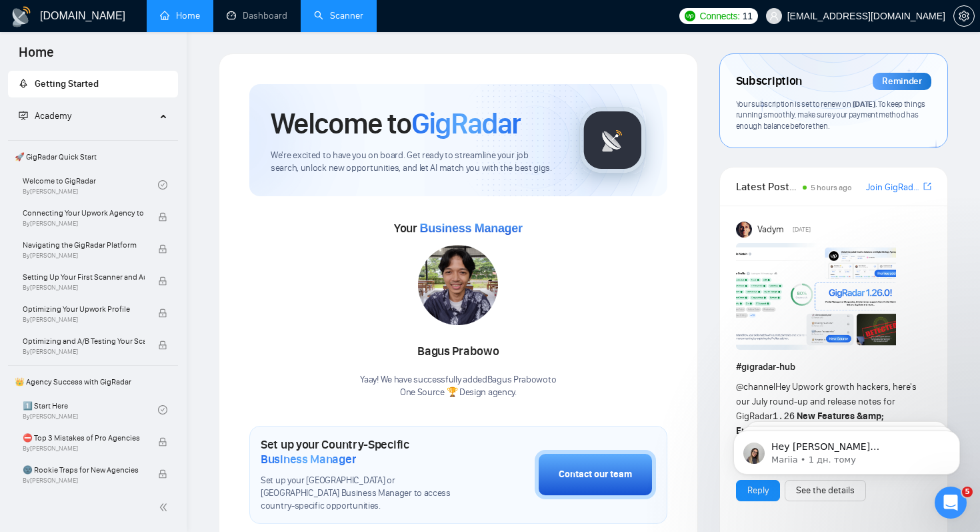 The height and width of the screenshot is (532, 980). Describe the element at coordinates (817, 296) in the screenshot. I see `img: F09AC4U7ATU-image.png` at that location.